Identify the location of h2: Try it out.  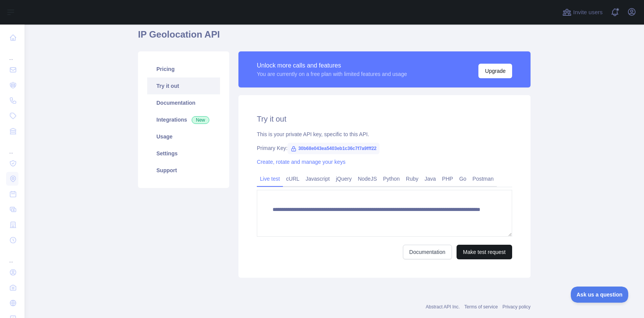
(385, 119).